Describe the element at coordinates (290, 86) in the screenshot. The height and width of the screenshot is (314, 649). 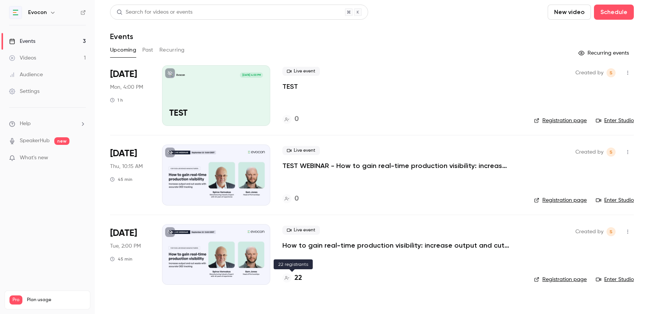
I see `a: TEST` at that location.